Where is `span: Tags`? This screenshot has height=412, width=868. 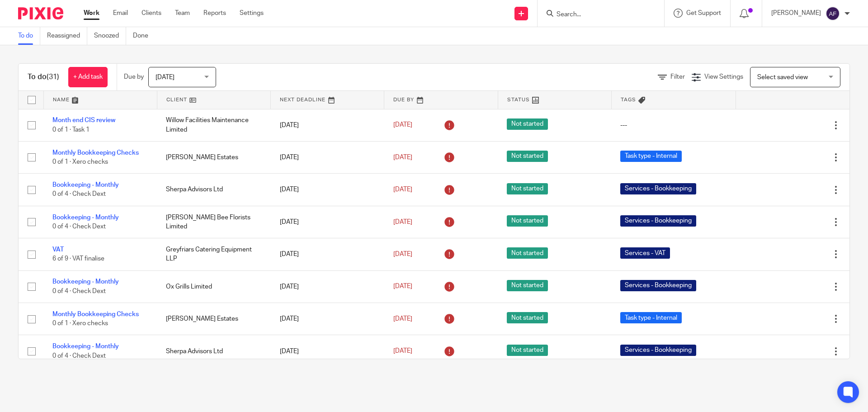 span: Tags is located at coordinates (628, 100).